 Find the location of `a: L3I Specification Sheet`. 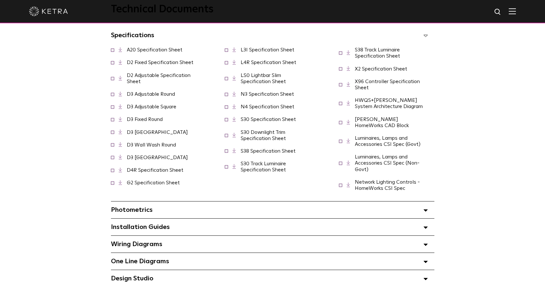

a: L3I Specification Sheet is located at coordinates (268, 50).